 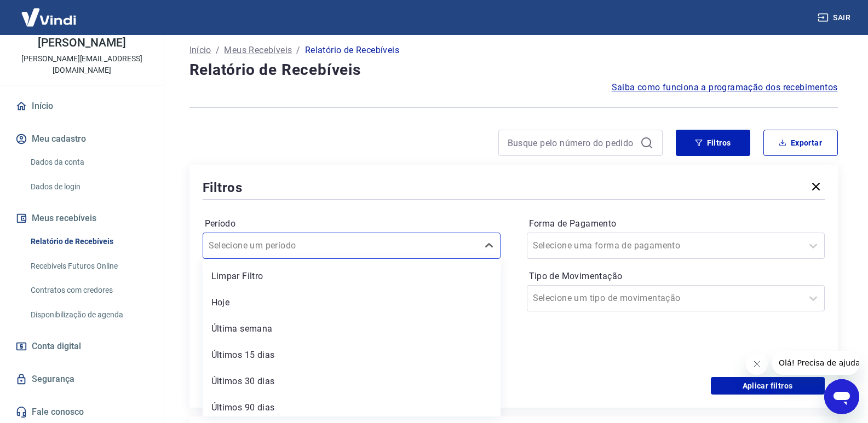 I want to click on p: Início, so click(x=200, y=51).